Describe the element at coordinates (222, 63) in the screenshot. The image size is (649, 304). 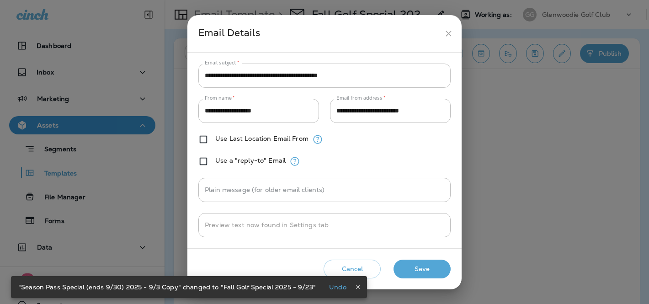
I see `label: Email subject` at that location.